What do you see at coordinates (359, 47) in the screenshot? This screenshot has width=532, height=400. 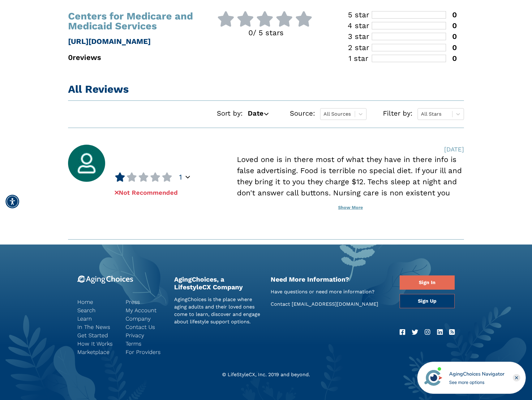 I see `div: 2 star` at bounding box center [359, 47].